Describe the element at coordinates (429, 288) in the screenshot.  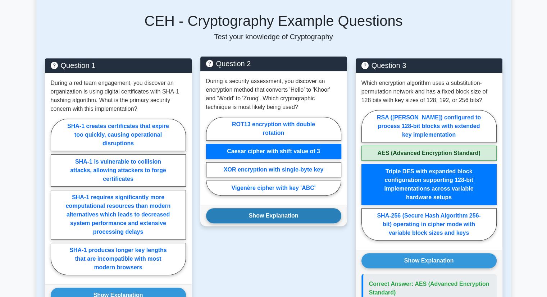
I see `span: Correct Answer: AES (Advanced Encryption Standard)` at that location.